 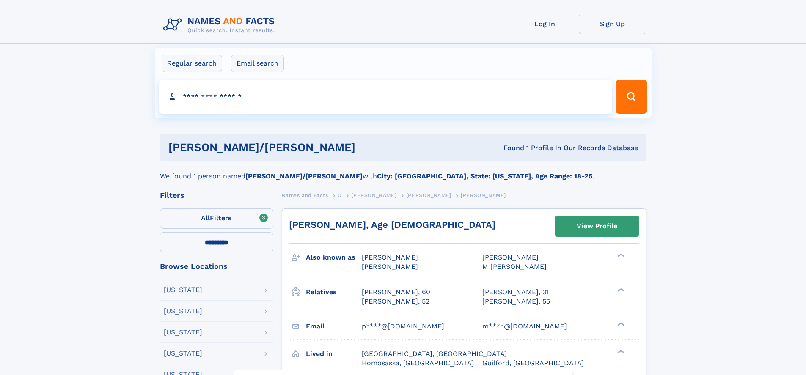 What do you see at coordinates (217, 195) in the screenshot?
I see `div: Filters` at bounding box center [217, 195].